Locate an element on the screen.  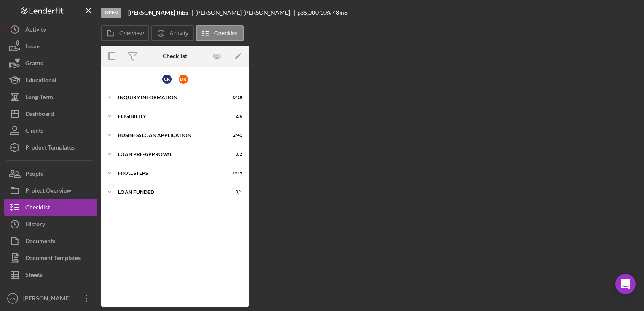
button: Dashboard is located at coordinates (51, 114).